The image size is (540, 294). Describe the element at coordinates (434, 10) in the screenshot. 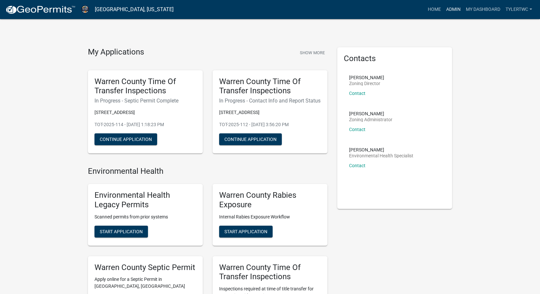

I see `a: Home` at that location.